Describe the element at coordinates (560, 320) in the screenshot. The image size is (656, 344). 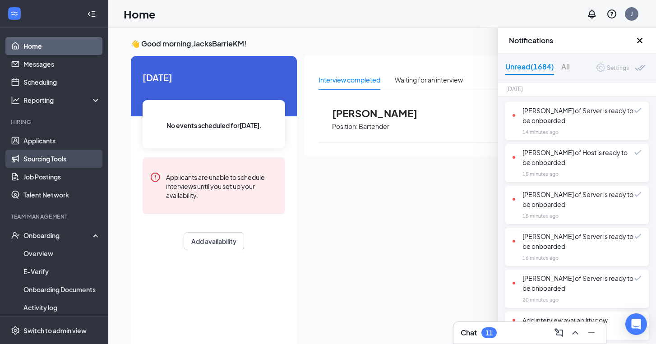
I see `div: Add interview availability now` at that location.